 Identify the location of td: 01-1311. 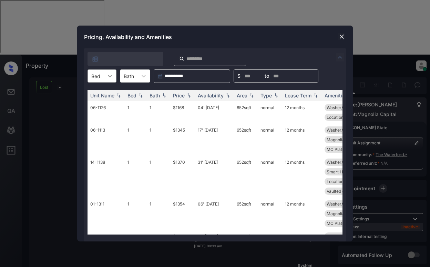
(106, 213).